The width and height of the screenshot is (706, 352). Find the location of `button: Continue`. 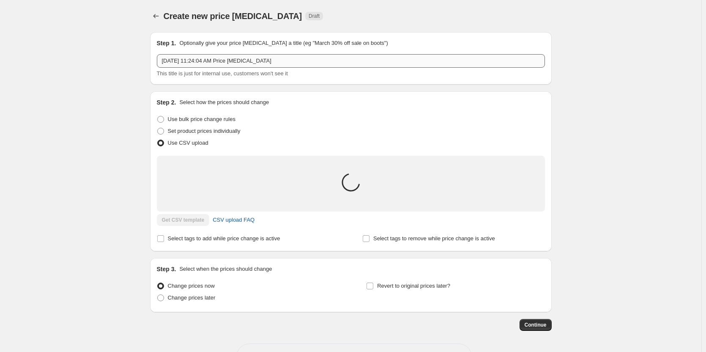

button: Continue is located at coordinates (536, 325).